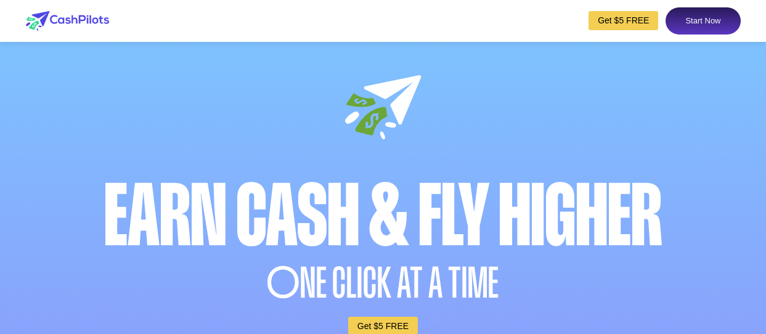  What do you see at coordinates (623, 20) in the screenshot?
I see `a: Get $5 FREE` at bounding box center [623, 20].